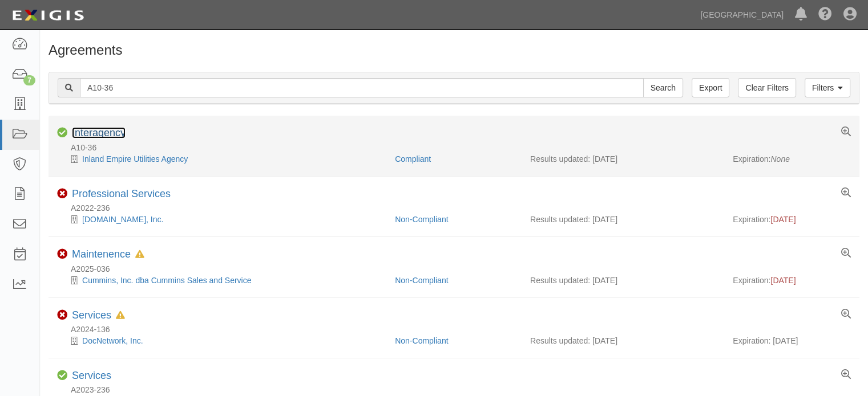 This screenshot has width=868, height=396. What do you see at coordinates (48, 15) in the screenshot?
I see `img: logo-5460c22ac91f19d4615b14bd174203de0afe785f0fc80cf4dbbc73dc1793850b.png` at bounding box center [48, 15].